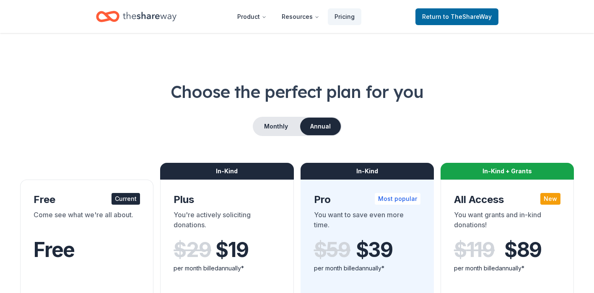  What do you see at coordinates (457, 17) in the screenshot?
I see `a: Returnto TheShareWay` at bounding box center [457, 17].